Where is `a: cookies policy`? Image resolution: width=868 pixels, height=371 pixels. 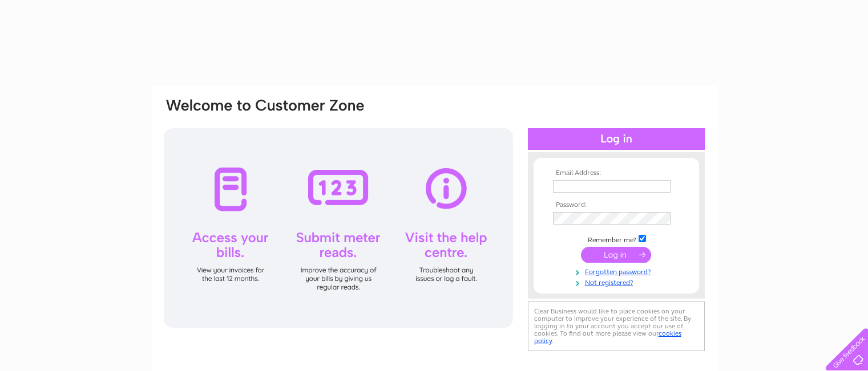 a: cookies policy is located at coordinates (608, 337).